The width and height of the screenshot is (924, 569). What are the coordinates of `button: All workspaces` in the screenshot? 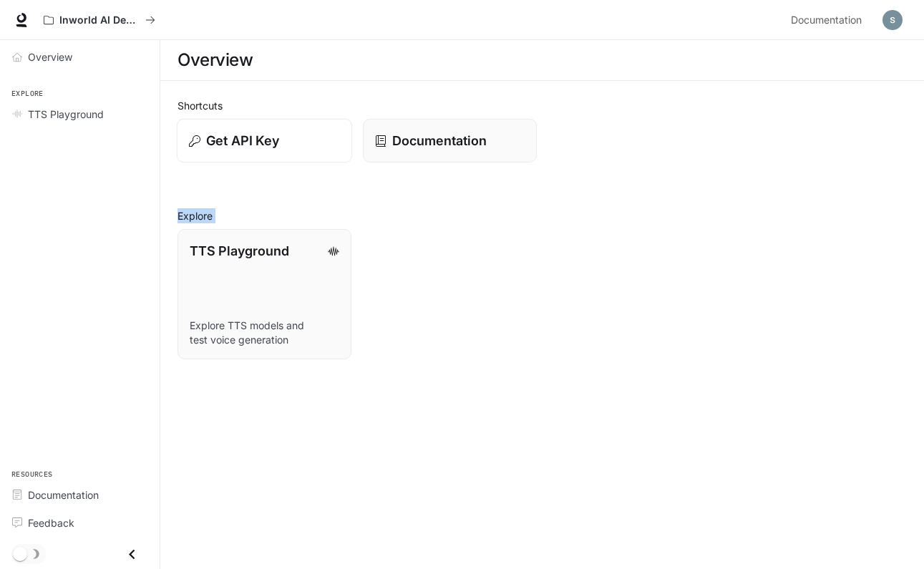 It's located at (100, 20).